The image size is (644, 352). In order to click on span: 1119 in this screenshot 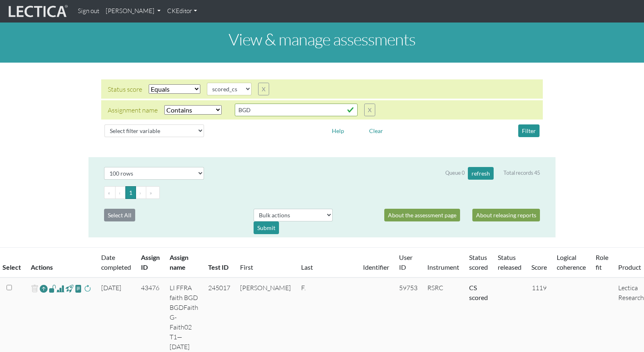, I will do `click(539, 288)`.